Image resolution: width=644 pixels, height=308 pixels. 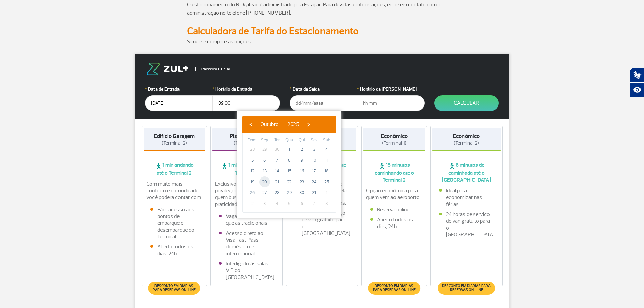 What do you see at coordinates (277, 171) in the screenshot?
I see `span: 14` at bounding box center [277, 171].